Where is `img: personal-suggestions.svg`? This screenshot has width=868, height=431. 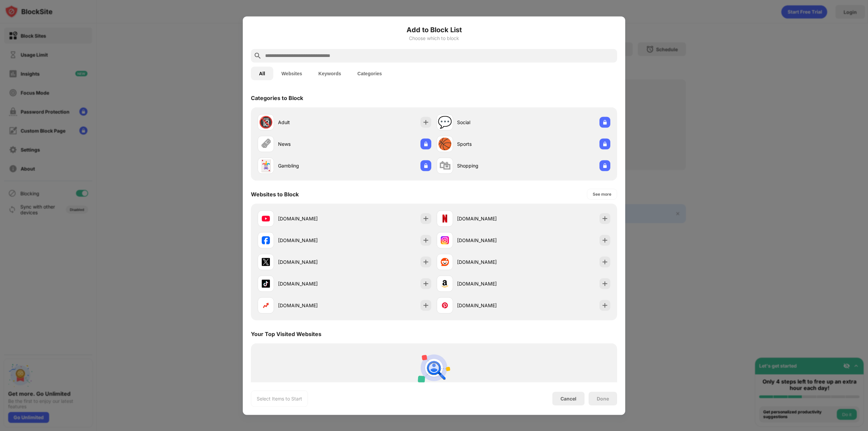 img: personal-suggestions.svg is located at coordinates (434, 368).